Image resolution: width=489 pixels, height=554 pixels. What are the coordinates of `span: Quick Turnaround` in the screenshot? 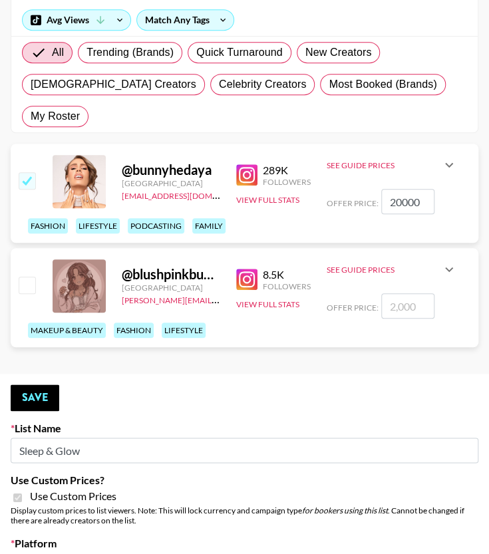 It's located at (239, 53).